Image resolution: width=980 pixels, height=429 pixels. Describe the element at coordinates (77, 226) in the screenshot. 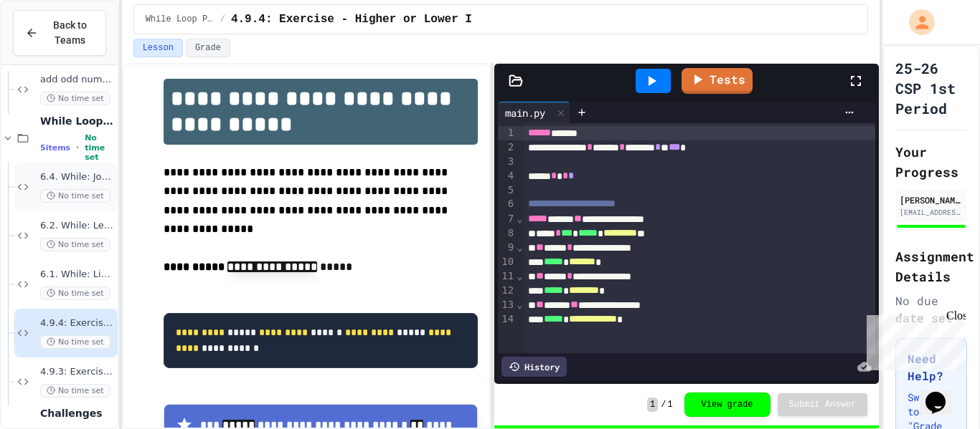

I see `span: 6.2. While: Least divisor` at that location.